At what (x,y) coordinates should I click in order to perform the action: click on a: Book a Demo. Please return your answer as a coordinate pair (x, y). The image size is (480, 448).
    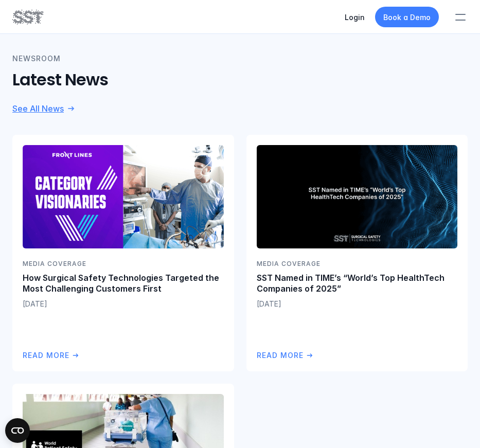
    Looking at the image, I should click on (406, 17).